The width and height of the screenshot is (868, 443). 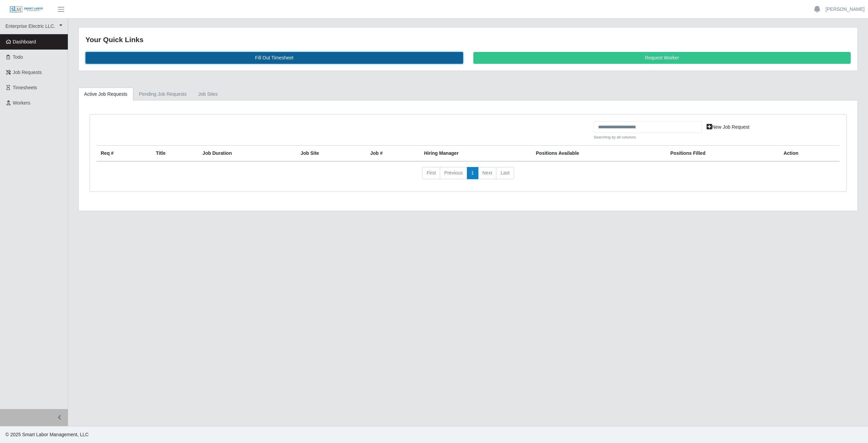 What do you see at coordinates (208, 94) in the screenshot?
I see `a: job sites` at bounding box center [208, 94].